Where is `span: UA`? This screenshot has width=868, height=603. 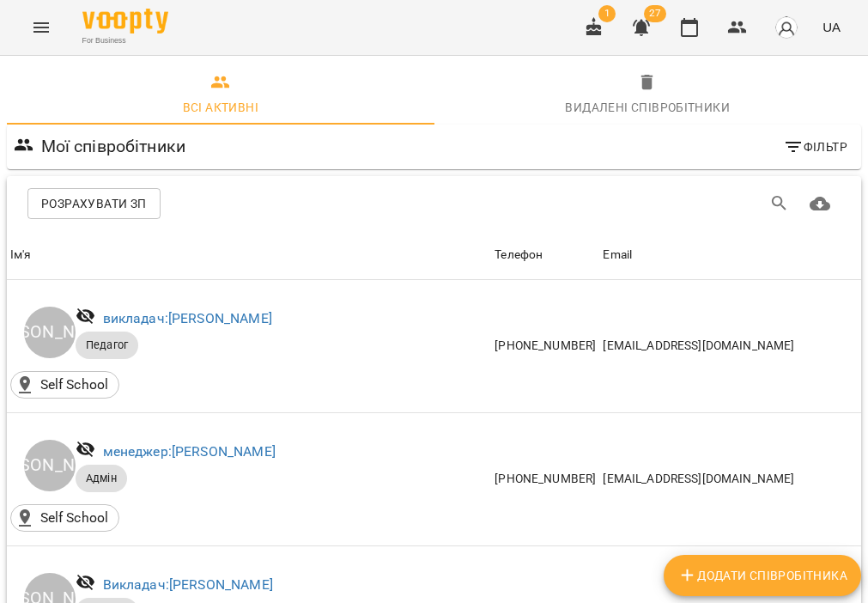 span: UA is located at coordinates (832, 26).